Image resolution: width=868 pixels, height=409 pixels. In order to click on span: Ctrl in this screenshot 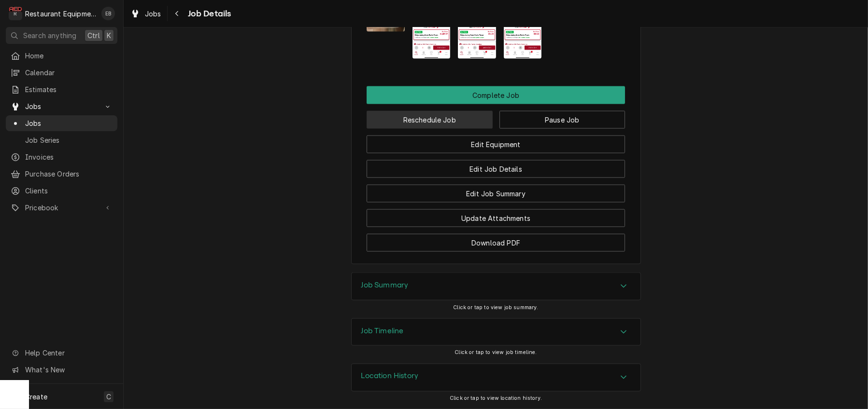, I will do `click(93, 35)`.